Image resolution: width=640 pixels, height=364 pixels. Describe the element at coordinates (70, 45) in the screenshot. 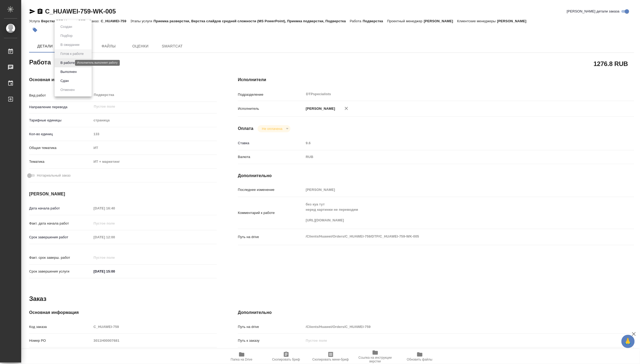

I see `button: В ожидании` at that location.